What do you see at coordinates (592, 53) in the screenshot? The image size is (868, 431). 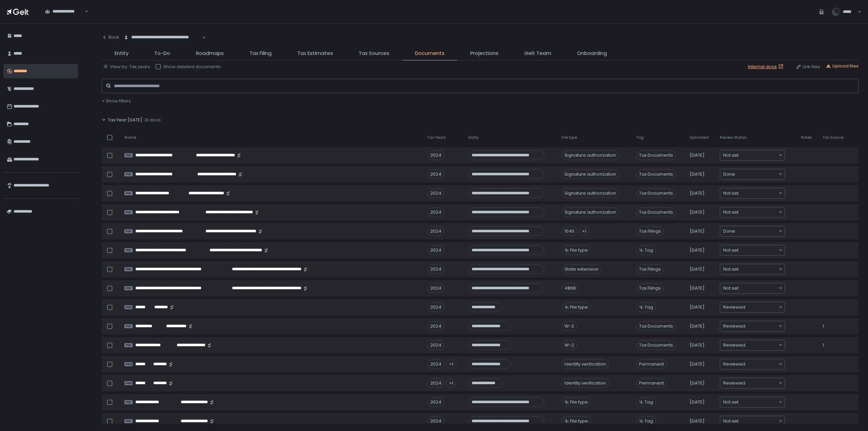 I see `span: Onboarding` at bounding box center [592, 53].